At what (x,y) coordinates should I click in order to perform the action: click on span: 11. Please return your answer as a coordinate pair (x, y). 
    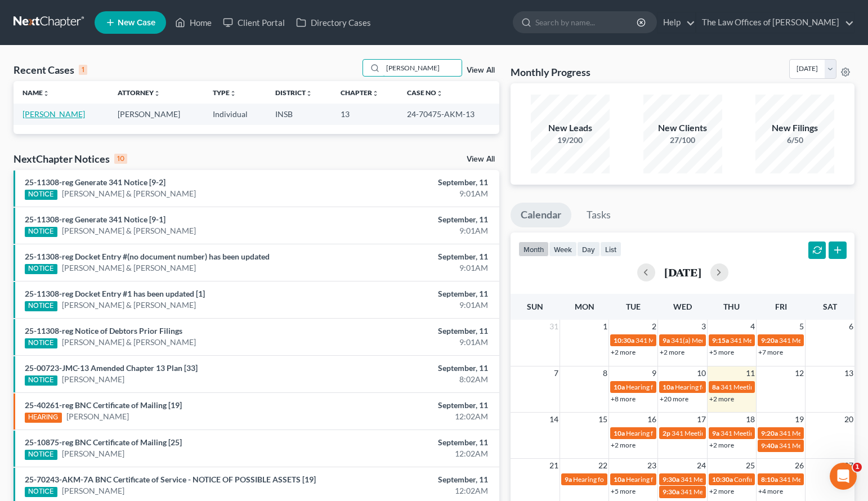
    Looking at the image, I should click on (751, 373).